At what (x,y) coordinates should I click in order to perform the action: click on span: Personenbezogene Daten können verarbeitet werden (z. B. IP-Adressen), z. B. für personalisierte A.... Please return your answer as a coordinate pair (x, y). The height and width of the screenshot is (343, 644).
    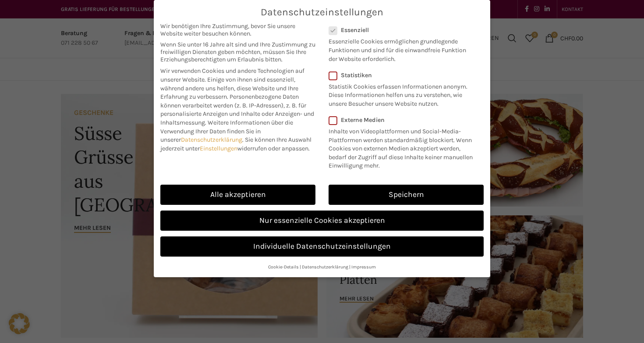
    Looking at the image, I should click on (237, 110).